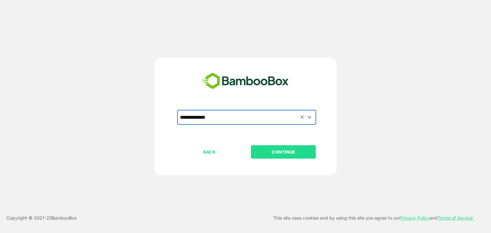 The width and height of the screenshot is (491, 233). I want to click on p: BACK, so click(210, 152).